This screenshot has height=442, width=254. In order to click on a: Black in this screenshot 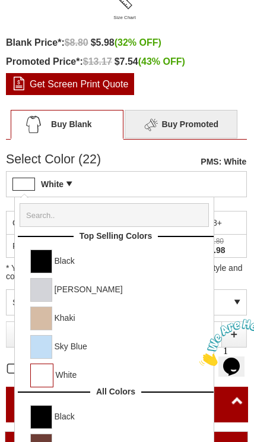, I will do `click(139, 261)`.